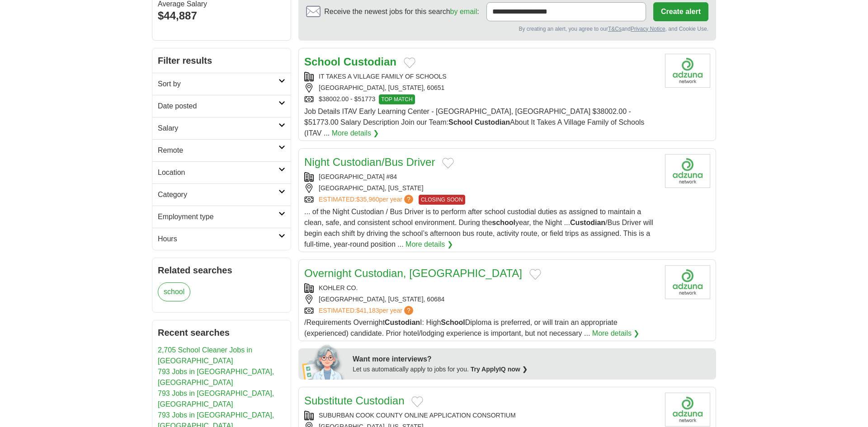 This screenshot has height=427, width=868. I want to click on h2: Employment type, so click(218, 217).